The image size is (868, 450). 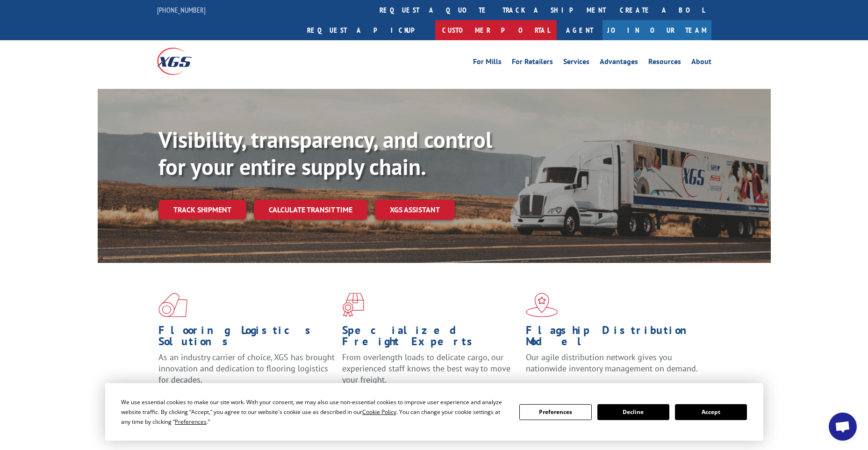 What do you see at coordinates (555, 412) in the screenshot?
I see `button: Preferences` at bounding box center [555, 412].